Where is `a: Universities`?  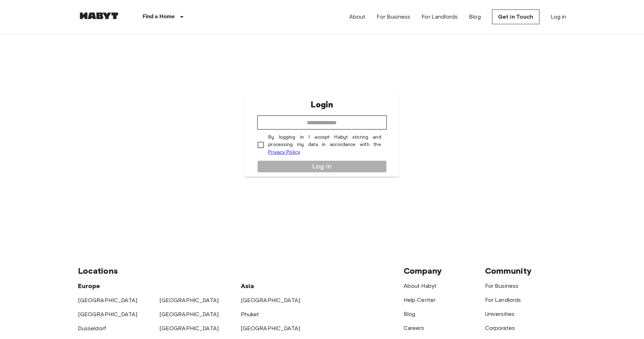 a: Universities is located at coordinates (499, 314).